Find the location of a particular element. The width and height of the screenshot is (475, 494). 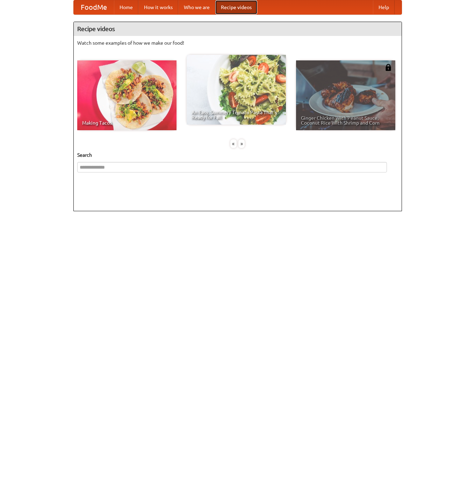

h5: Search is located at coordinates (238, 155).